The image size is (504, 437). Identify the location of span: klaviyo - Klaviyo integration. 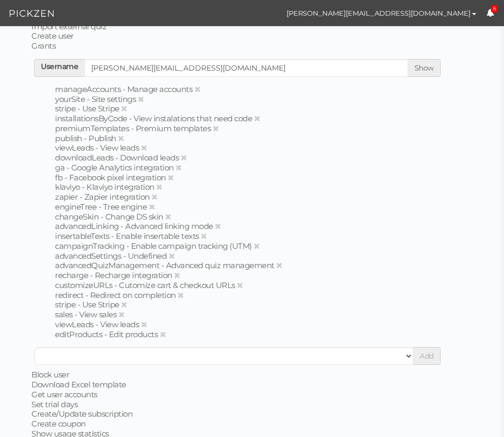
(105, 187).